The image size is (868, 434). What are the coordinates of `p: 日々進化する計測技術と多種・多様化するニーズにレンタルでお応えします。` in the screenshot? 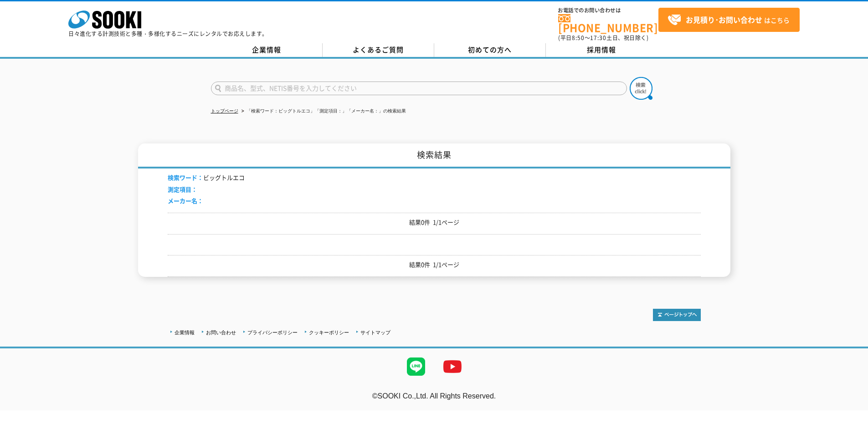 It's located at (168, 34).